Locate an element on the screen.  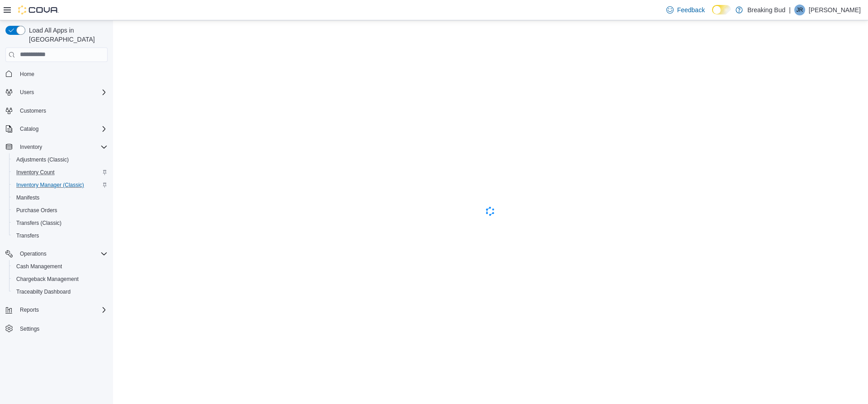
a: Chargeback Management is located at coordinates (47, 279).